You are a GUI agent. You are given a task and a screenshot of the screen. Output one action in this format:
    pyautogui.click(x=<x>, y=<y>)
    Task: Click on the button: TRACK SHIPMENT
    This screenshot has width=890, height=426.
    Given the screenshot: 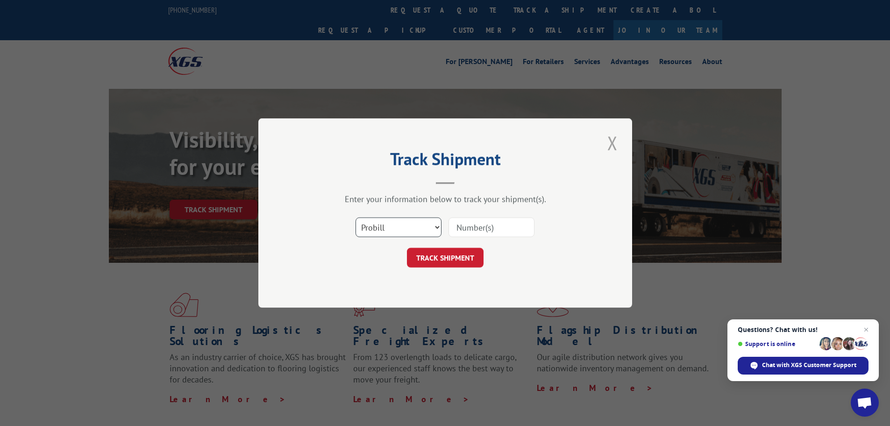 What is the action you would take?
    pyautogui.click(x=445, y=257)
    